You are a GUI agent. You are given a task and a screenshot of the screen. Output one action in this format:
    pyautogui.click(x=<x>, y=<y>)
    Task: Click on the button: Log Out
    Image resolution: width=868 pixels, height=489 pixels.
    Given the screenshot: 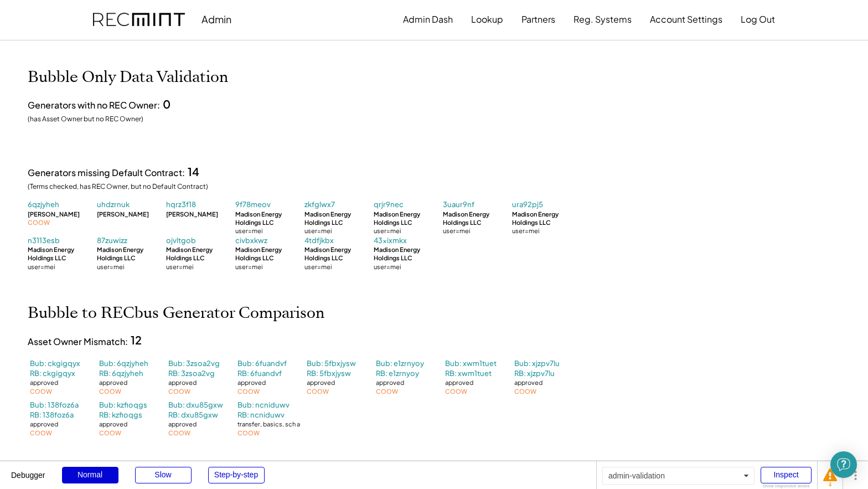 What is the action you would take?
    pyautogui.click(x=757, y=19)
    